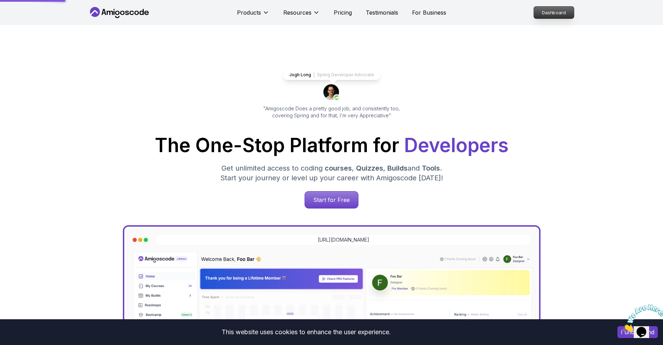 The height and width of the screenshot is (345, 663). Describe the element at coordinates (332, 112) in the screenshot. I see `p: "Amigoscode Does a pretty good job, and consistently too, covering Spring and for that, I'm very ...` at that location.